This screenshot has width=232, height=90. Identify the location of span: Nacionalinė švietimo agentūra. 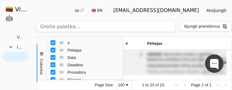
(188, 54).